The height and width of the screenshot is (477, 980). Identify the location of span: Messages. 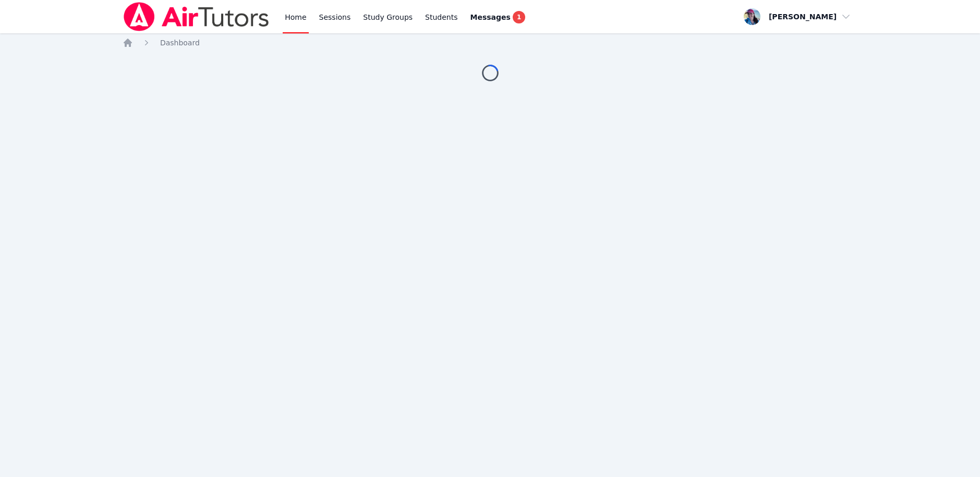
(490, 17).